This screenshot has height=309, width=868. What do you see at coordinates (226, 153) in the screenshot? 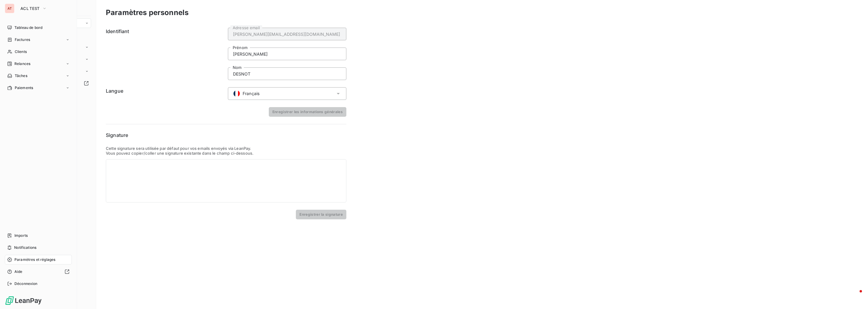
I see `p: Vous pouvez copier/coller une signature existante dans le champ ci-dessous.` at bounding box center [226, 153].